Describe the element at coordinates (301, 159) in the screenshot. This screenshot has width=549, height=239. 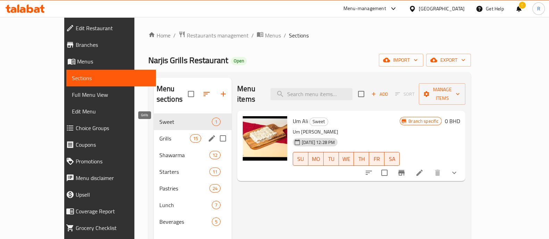
I see `span: SU` at that location.